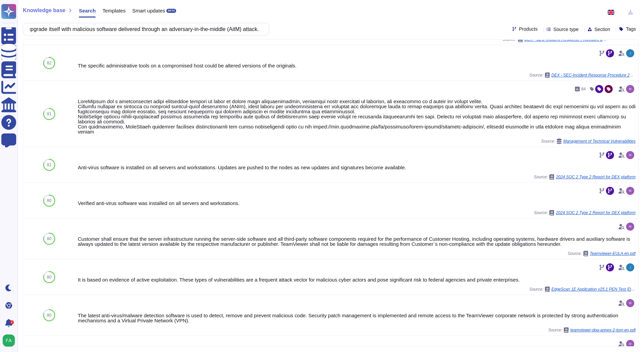  What do you see at coordinates (10, 340) in the screenshot?
I see `button: user` at bounding box center [10, 340].